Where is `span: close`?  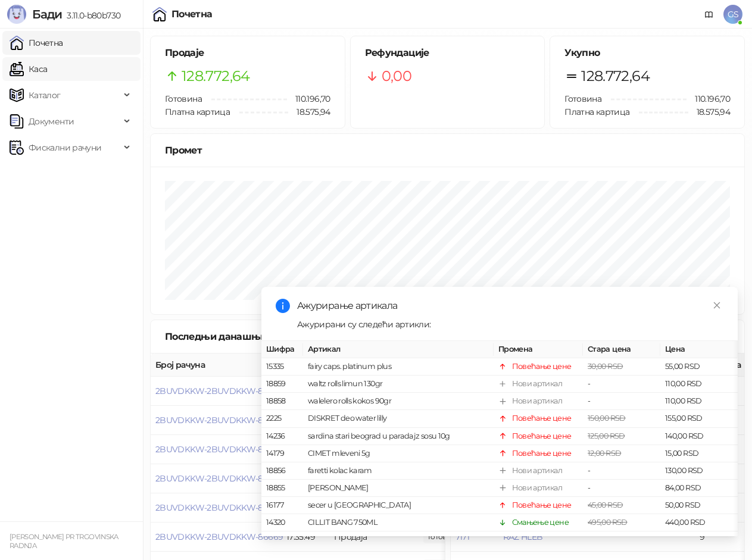
span: close is located at coordinates (717, 305).